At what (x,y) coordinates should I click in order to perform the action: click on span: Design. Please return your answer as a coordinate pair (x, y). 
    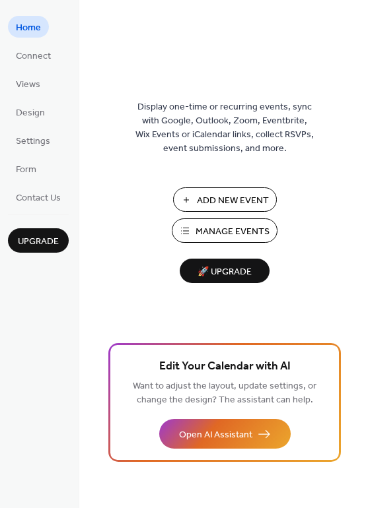
    Looking at the image, I should click on (30, 113).